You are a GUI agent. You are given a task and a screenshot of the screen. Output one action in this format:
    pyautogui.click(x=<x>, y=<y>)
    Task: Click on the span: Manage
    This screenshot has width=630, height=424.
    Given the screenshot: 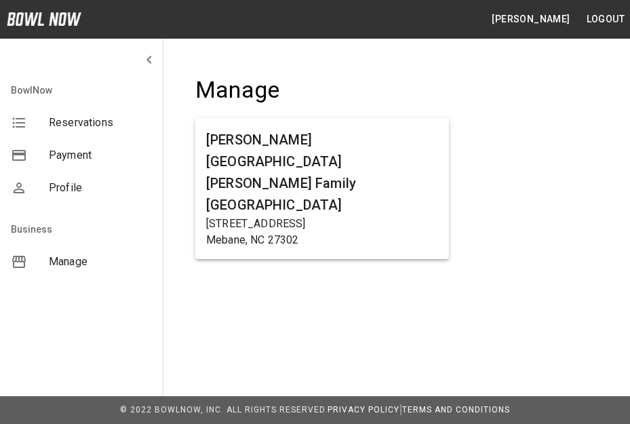 What is the action you would take?
    pyautogui.click(x=100, y=262)
    